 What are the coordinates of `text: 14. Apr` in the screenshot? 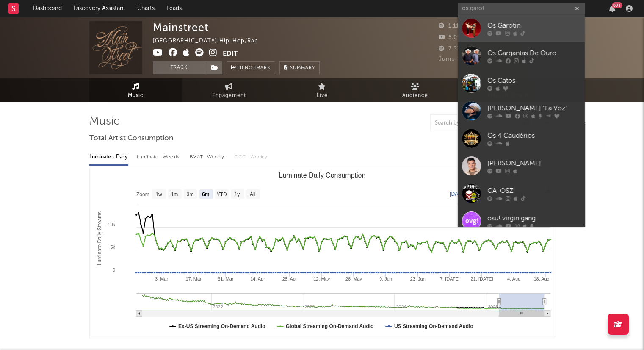 It's located at (257, 279).